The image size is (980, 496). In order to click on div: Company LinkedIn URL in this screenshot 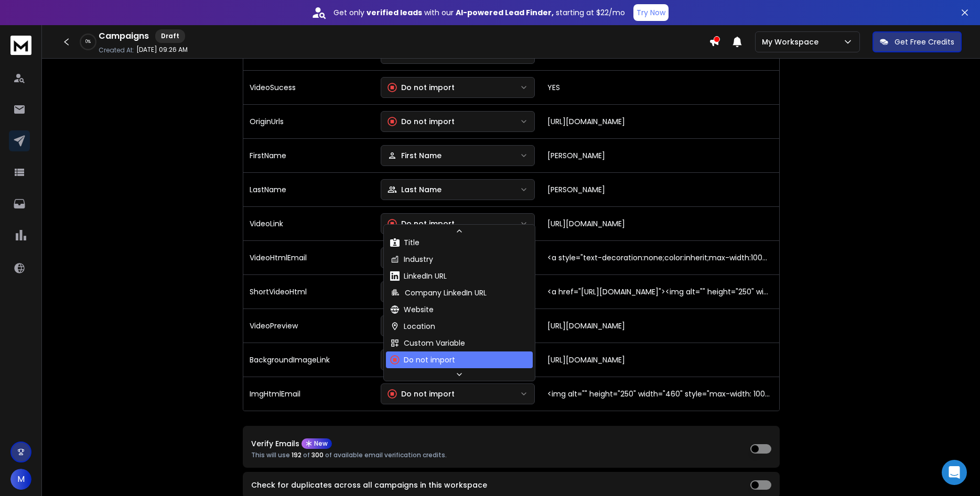, I will do `click(439, 293)`.